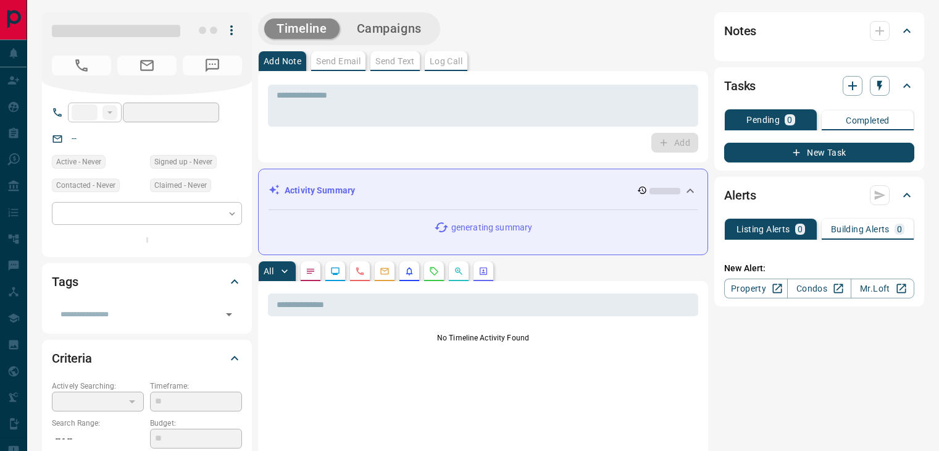  What do you see at coordinates (282, 61) in the screenshot?
I see `p: Add Note` at bounding box center [282, 61].